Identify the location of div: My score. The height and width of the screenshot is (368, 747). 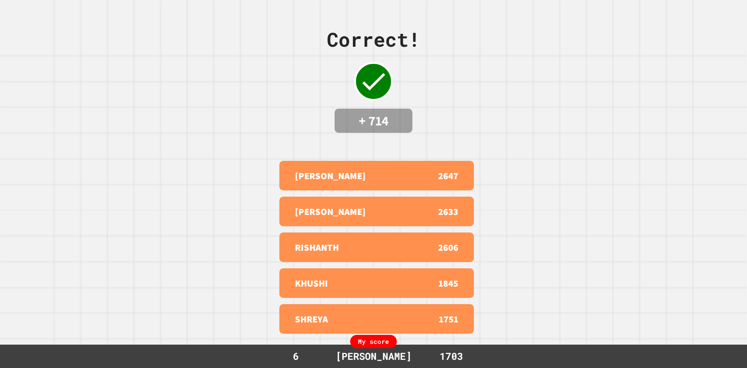
(374, 341).